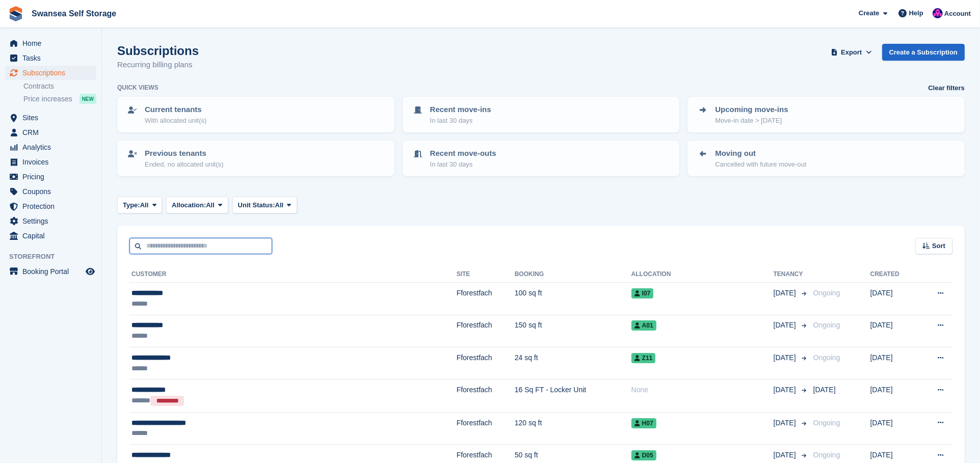 This screenshot has width=980, height=463. Describe the element at coordinates (761, 153) in the screenshot. I see `p: Moving out` at that location.